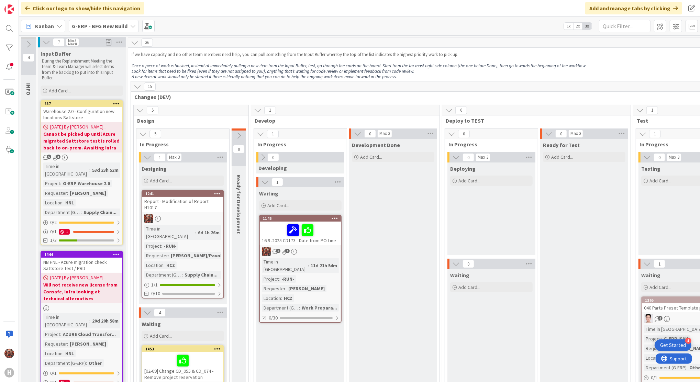  I want to click on div: 1444NB HNL - Azure migration check Sattstore Test / PRD, so click(82, 262).